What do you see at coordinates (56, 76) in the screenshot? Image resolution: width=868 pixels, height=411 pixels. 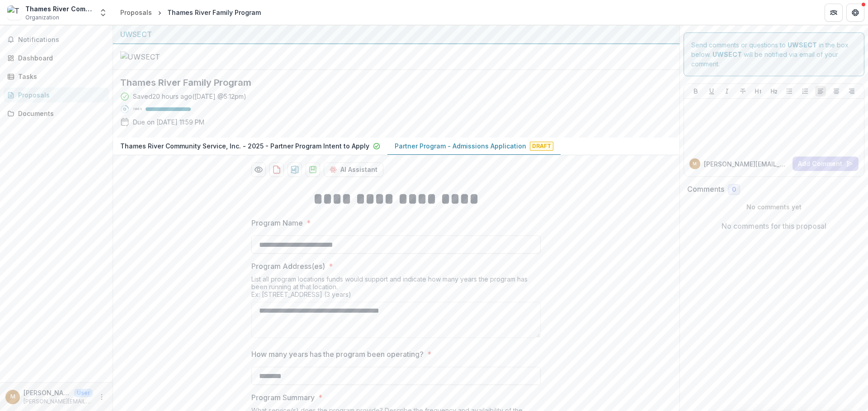 I see `a: Tasks` at bounding box center [56, 76].